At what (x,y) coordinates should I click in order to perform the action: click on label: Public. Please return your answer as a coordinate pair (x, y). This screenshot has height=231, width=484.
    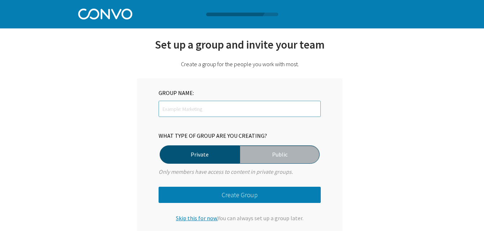
    Looking at the image, I should click on (280, 155).